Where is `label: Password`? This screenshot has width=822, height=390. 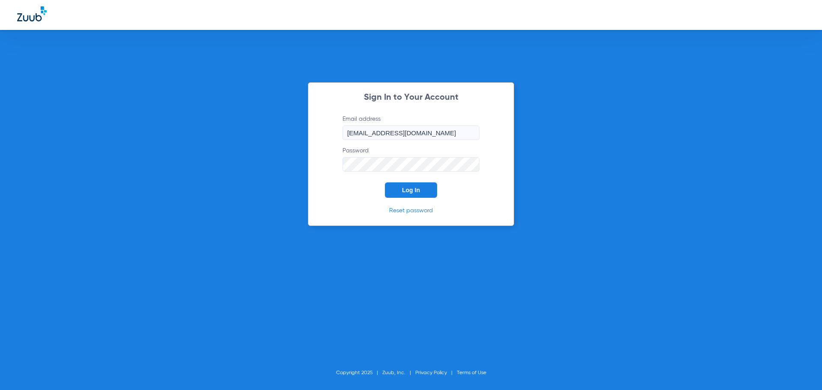
label: Password is located at coordinates (411, 159).